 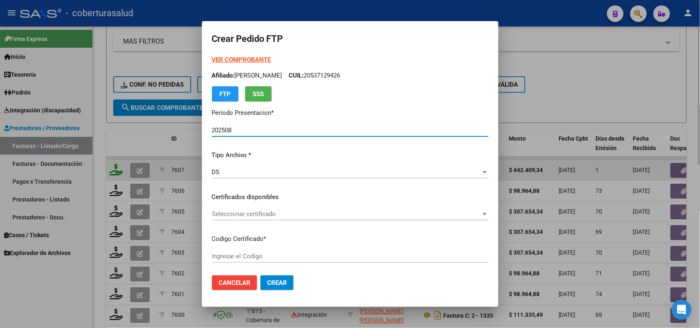 I want to click on button: FTP, so click(x=225, y=94).